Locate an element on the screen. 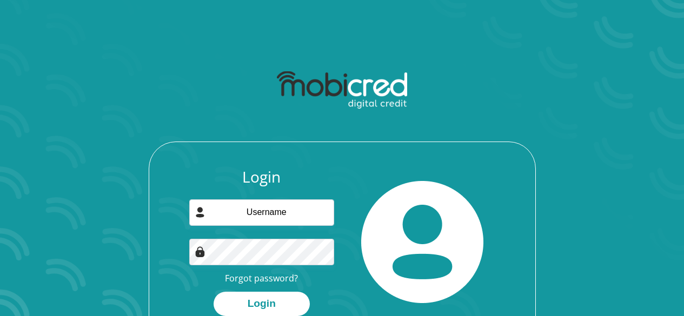 The width and height of the screenshot is (684, 316). img: user-icon image is located at coordinates (200, 213).